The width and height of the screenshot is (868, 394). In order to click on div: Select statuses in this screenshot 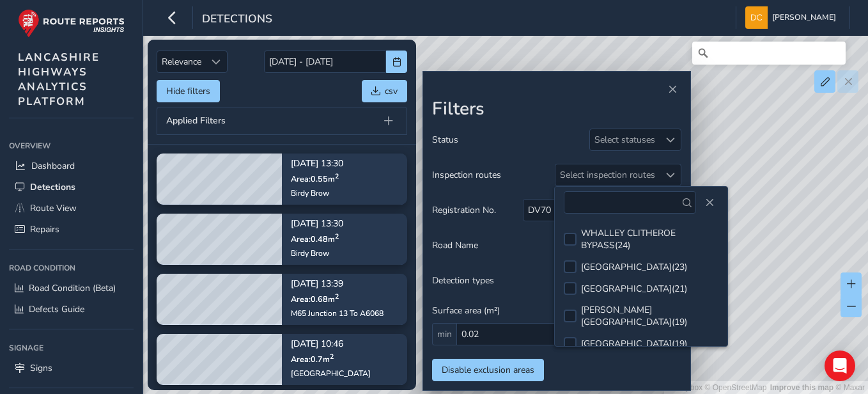, I will do `click(624, 139)`.